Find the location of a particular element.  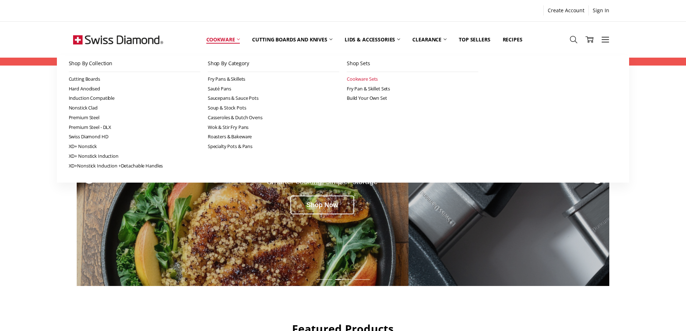

a: Sign In is located at coordinates (601, 10).